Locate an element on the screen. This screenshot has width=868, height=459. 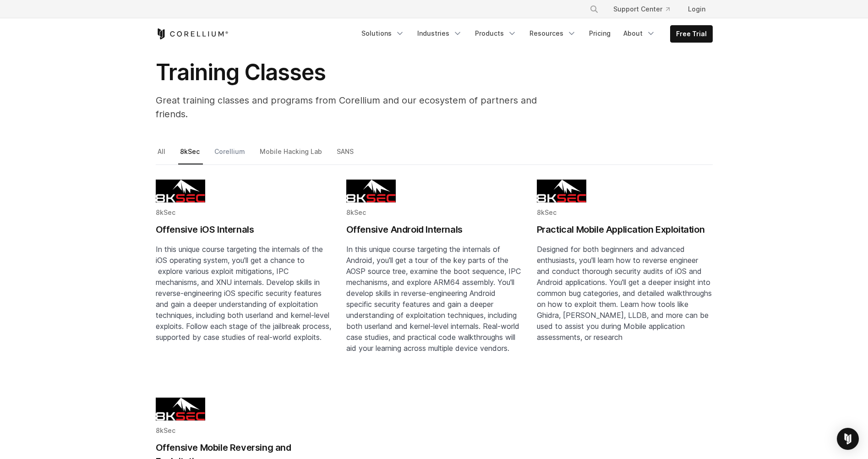
h2: Offensive iOS Internals is located at coordinates (244, 230).